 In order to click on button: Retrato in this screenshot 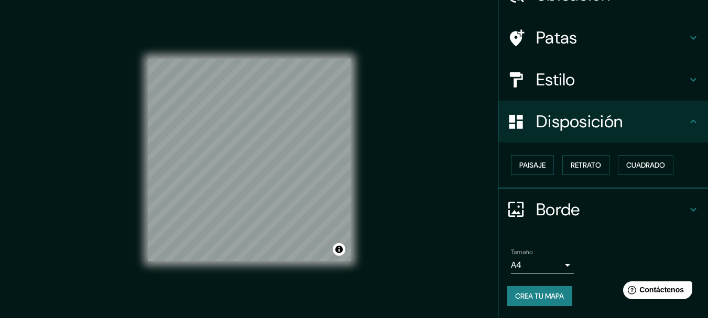, I will do `click(586, 165)`.